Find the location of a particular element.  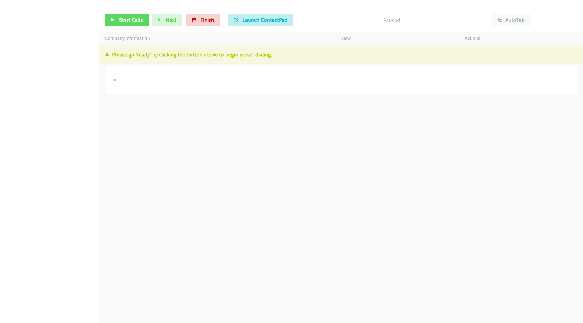

p: Actions is located at coordinates (521, 38).